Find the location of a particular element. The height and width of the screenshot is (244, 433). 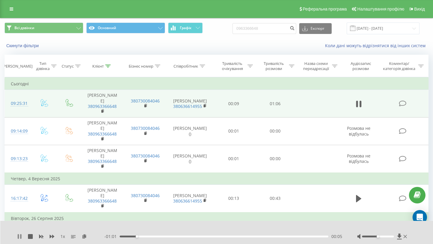

span: 00:05 is located at coordinates (337, 237).